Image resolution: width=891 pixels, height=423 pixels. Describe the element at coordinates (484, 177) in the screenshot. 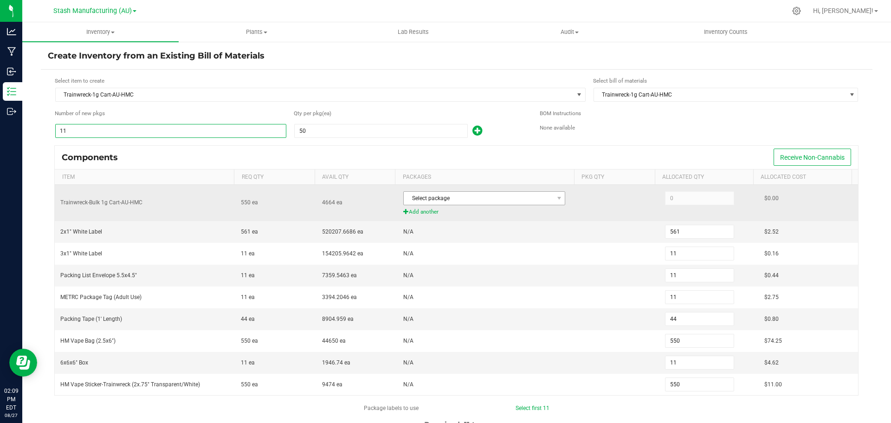

I see `th: Packages` at that location.